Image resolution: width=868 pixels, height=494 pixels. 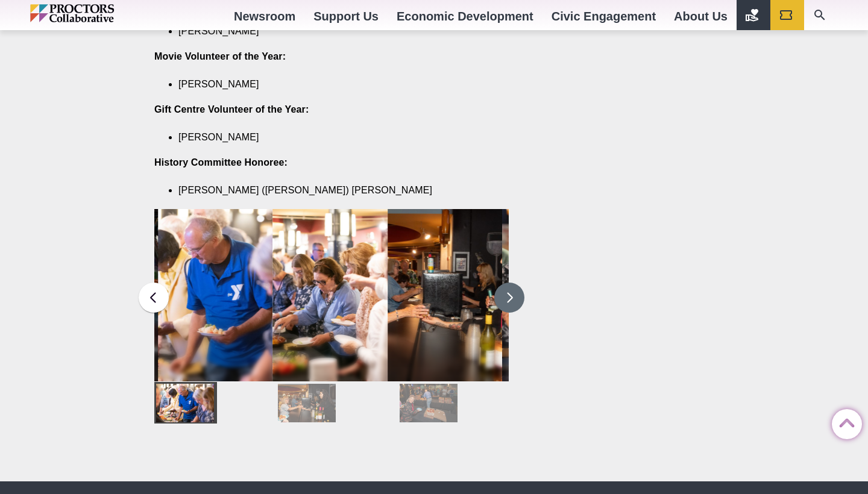 I want to click on strong: History Committee Honoree:, so click(x=221, y=162).